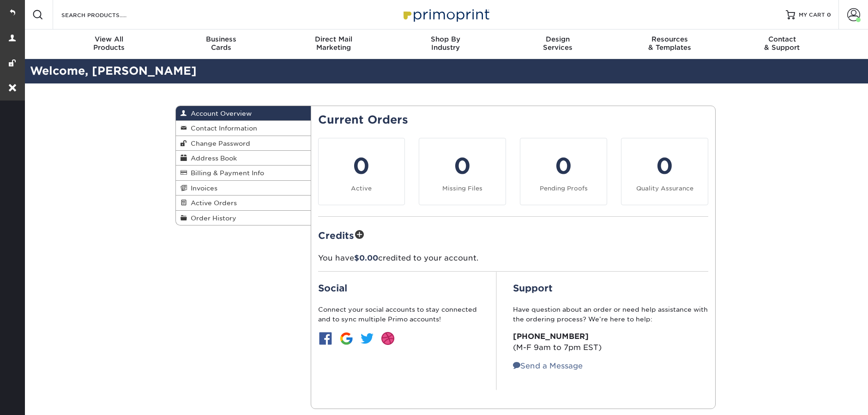 Image resolution: width=868 pixels, height=415 pixels. What do you see at coordinates (202, 188) in the screenshot?
I see `span: Invoices` at bounding box center [202, 188].